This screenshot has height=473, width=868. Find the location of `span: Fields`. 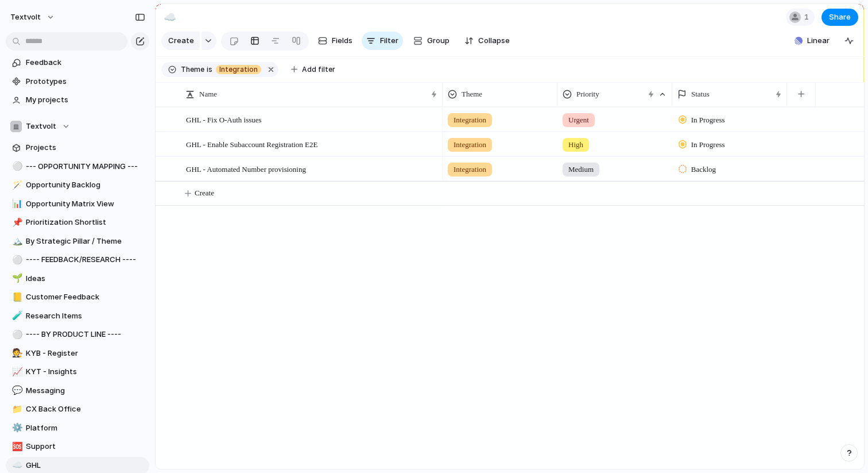

span: Fields is located at coordinates (342, 41).